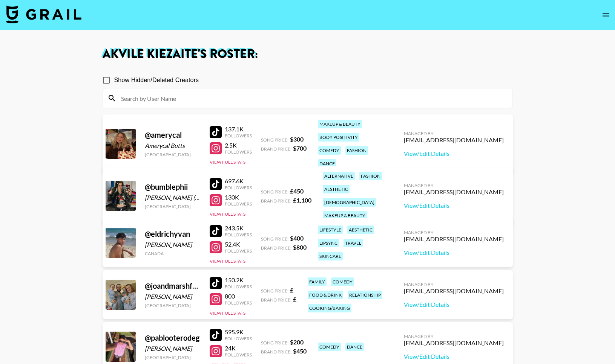 The width and height of the screenshot is (615, 364). I want to click on div: lipsync, so click(328, 243).